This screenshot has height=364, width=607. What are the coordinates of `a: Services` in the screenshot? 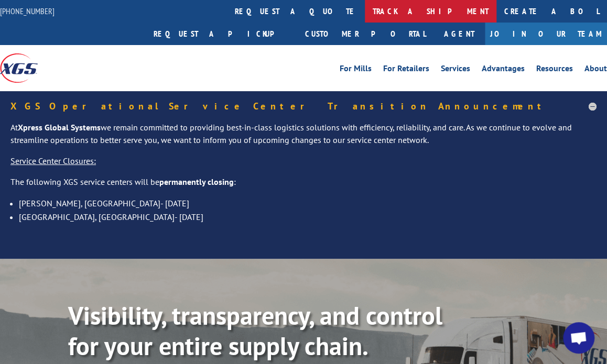 It's located at (456, 70).